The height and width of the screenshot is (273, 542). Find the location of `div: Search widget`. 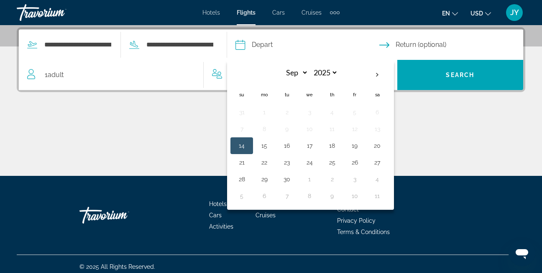

div: Search widget is located at coordinates (271, 59).